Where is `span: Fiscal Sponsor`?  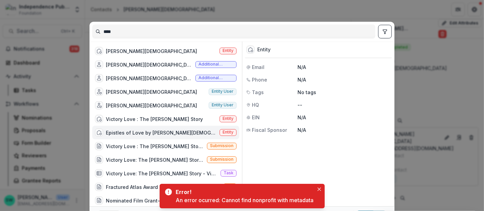 span: Fiscal Sponsor is located at coordinates (269, 130).